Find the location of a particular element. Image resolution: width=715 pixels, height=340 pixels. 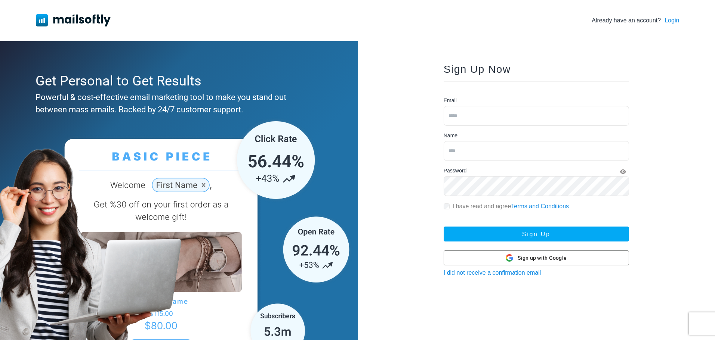

label: I have read and agree is located at coordinates (510, 207).